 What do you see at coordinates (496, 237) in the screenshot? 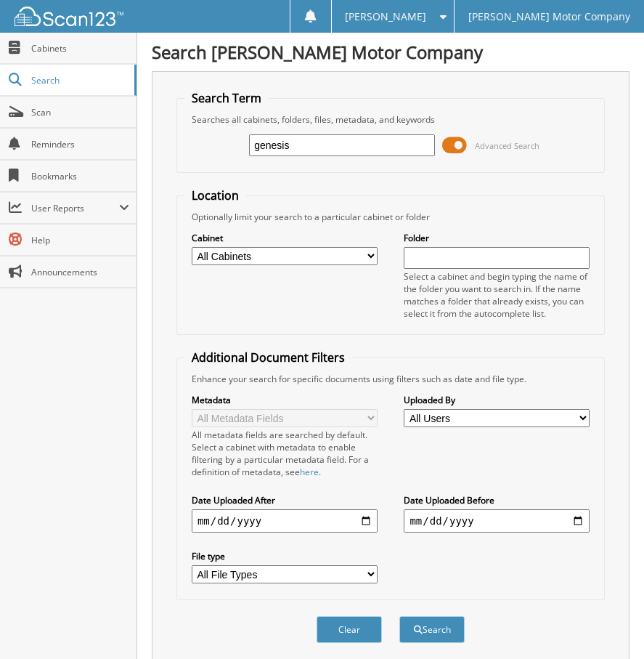
I see `label: Folder` at bounding box center [496, 237].